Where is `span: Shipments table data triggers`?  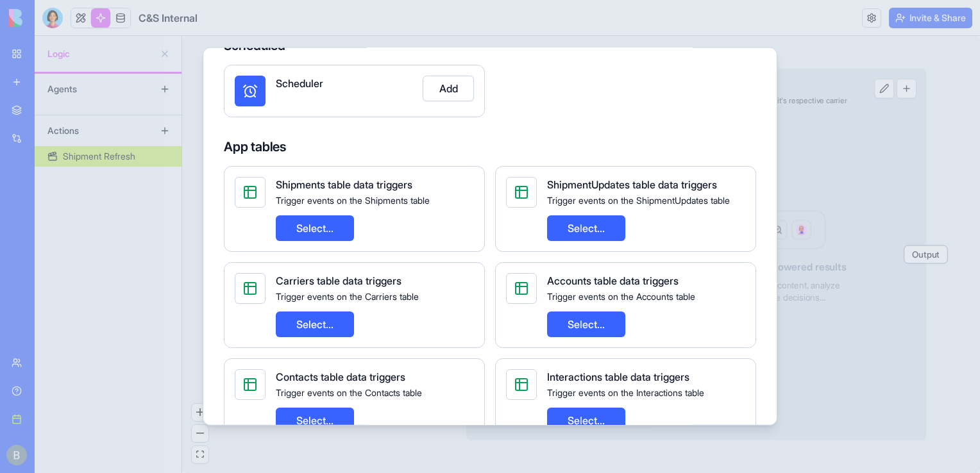 span: Shipments table data triggers is located at coordinates (344, 185).